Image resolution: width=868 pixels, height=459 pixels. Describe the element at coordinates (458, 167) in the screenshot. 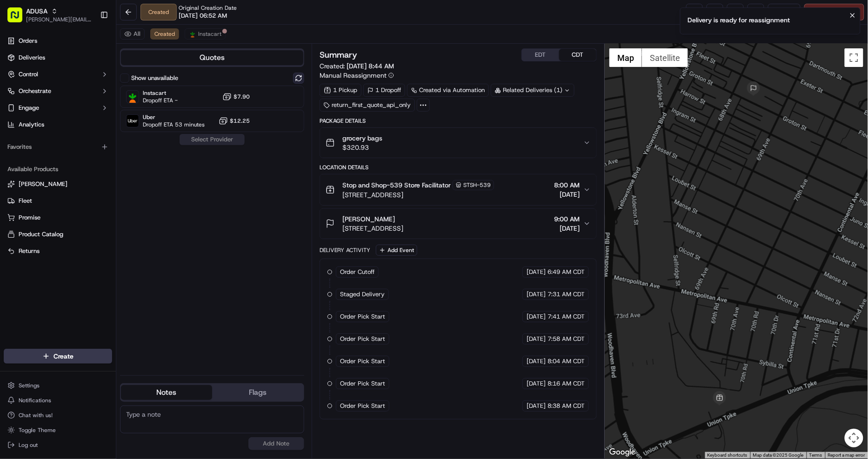

I see `div: Location Details` at that location.